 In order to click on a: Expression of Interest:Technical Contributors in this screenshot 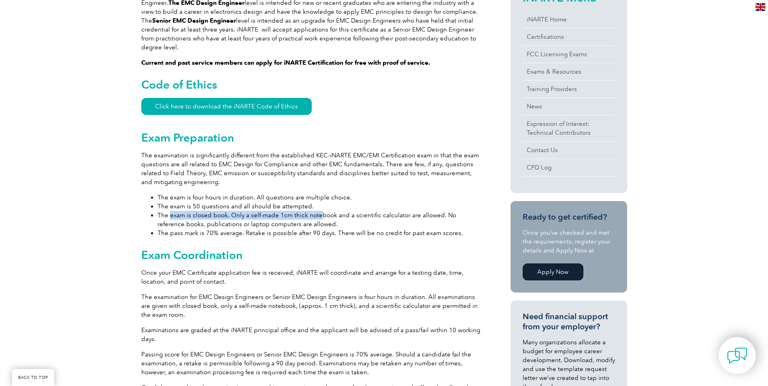, I will do `click(569, 128)`.